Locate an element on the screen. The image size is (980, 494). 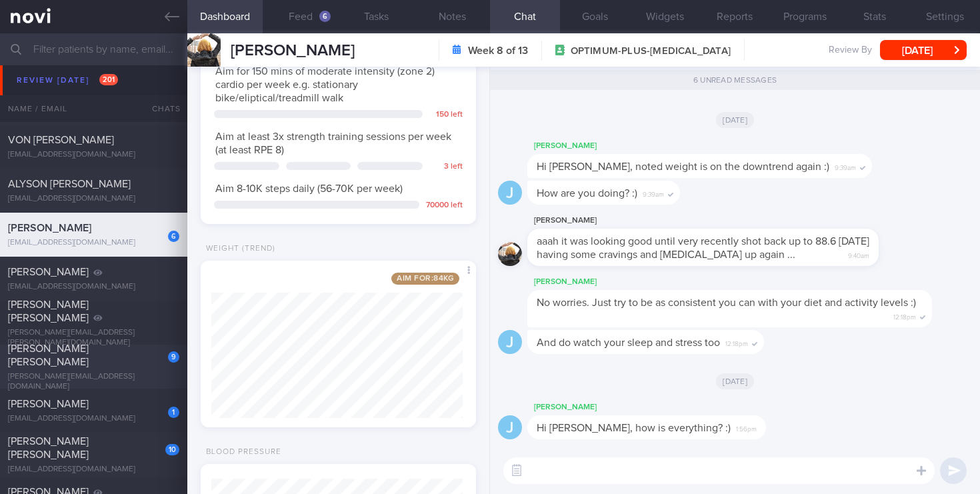
div: 10 is located at coordinates (172, 449).